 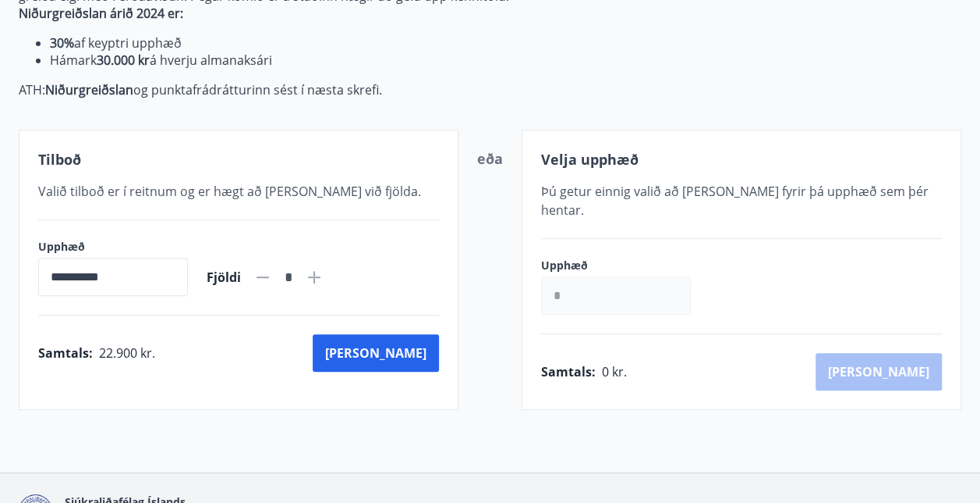 I want to click on p: ATH: og punktafrádrátturinn sést í næsta skrefi., so click(x=490, y=90).